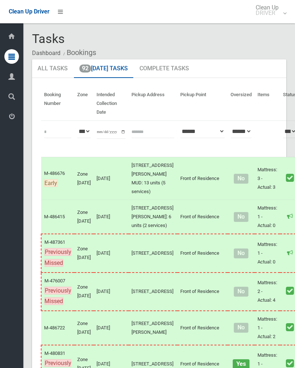 Image resolution: width=295 pixels, height=368 pixels. I want to click on th: Pickup Address, so click(153, 103).